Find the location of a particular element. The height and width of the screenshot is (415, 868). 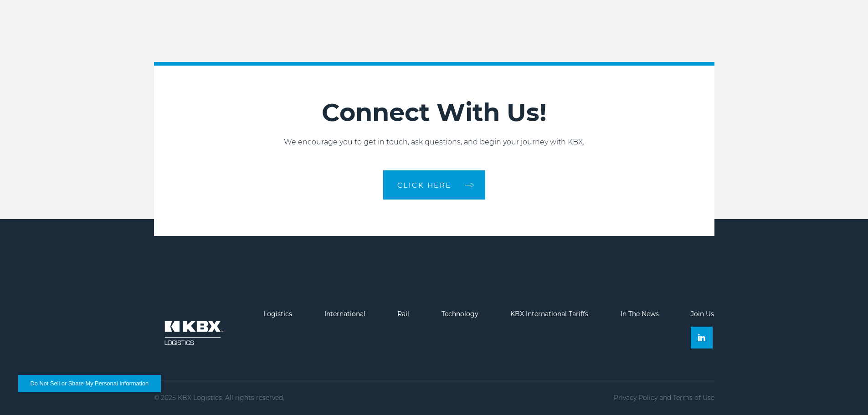

p: © 2025 KBX Logistics. All rights reserved. is located at coordinates (219, 398).